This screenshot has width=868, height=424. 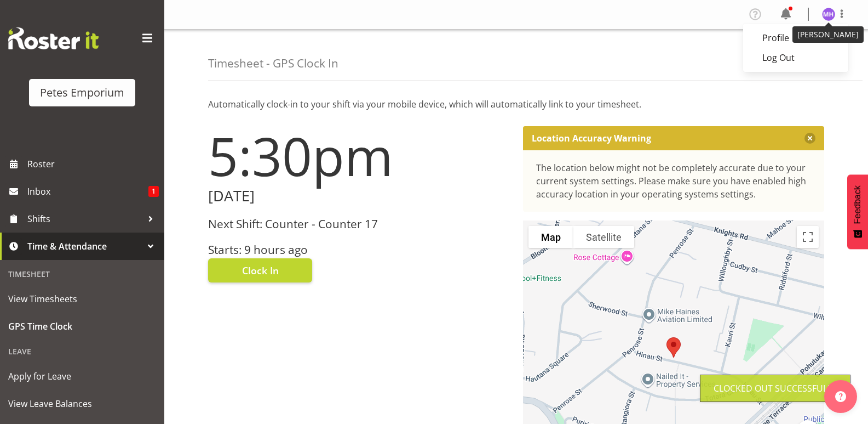 What do you see at coordinates (82, 326) in the screenshot?
I see `span: GPS Time Clock` at bounding box center [82, 326].